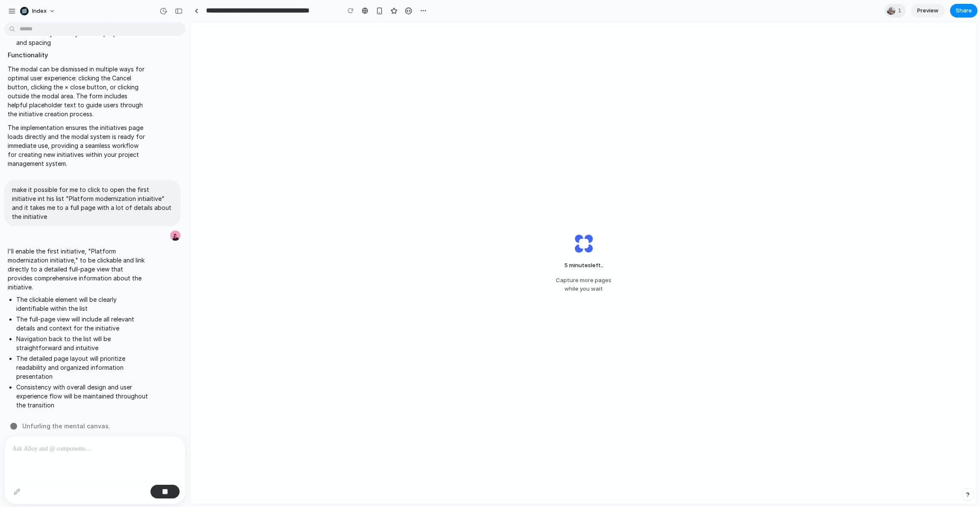 Image resolution: width=980 pixels, height=507 pixels. Describe the element at coordinates (83, 368) in the screenshot. I see `li: The detailed page layout will prioritize readability and organized information presentation` at that location.